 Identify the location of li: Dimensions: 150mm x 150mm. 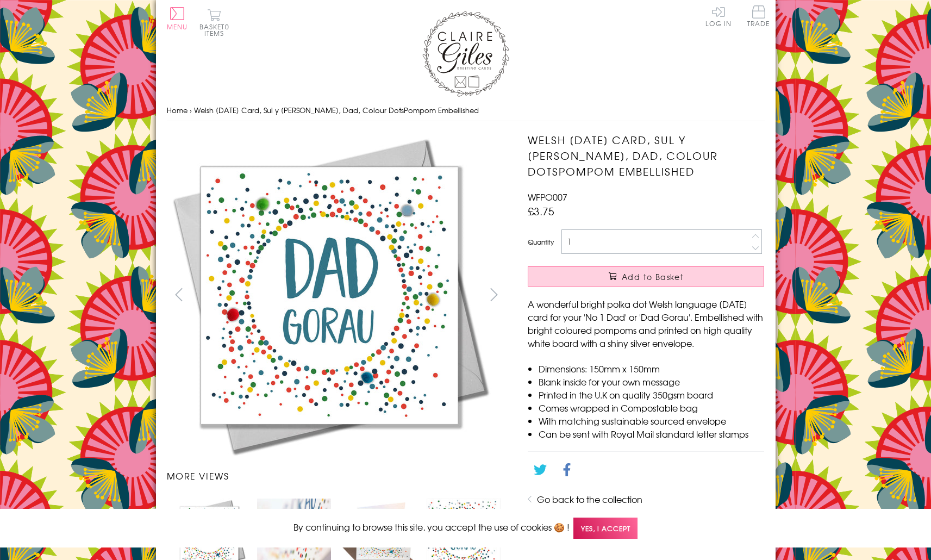
(652, 368).